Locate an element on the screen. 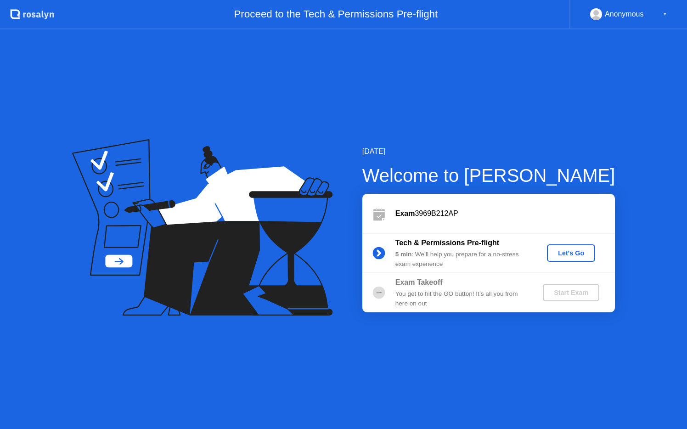 The height and width of the screenshot is (429, 687). button: Start Exam is located at coordinates (571, 293).